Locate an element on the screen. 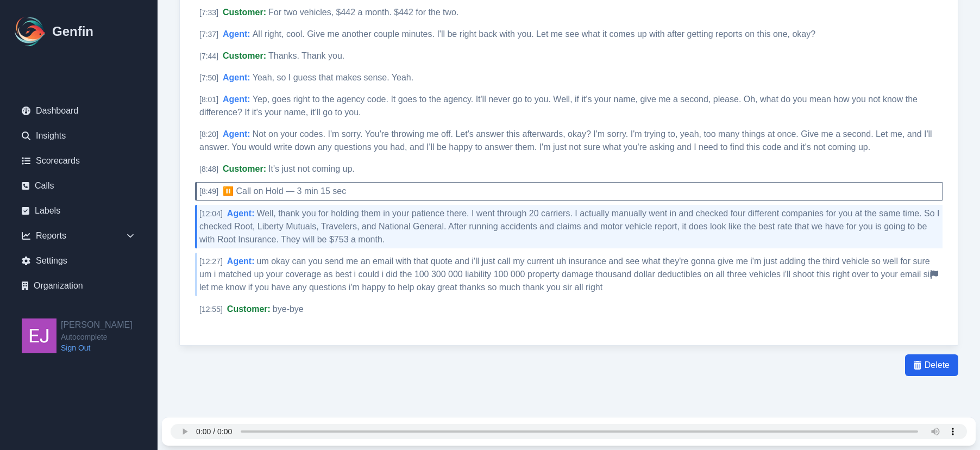 Image resolution: width=980 pixels, height=450 pixels. span: ⏸️ Call on Hold — 3 min 15 sec is located at coordinates (284, 191).